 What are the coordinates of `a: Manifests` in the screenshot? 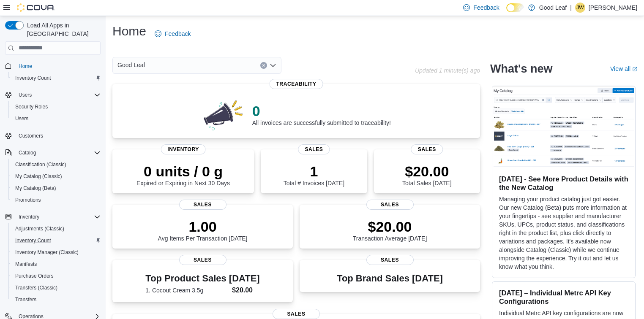 It's located at (26, 264).